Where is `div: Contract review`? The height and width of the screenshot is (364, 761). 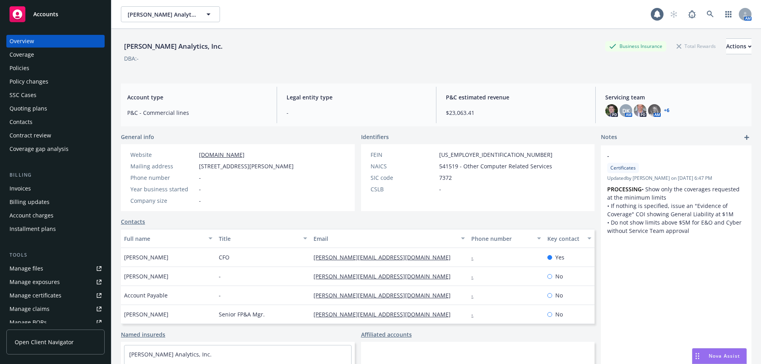
div: Contract review is located at coordinates (30, 136).